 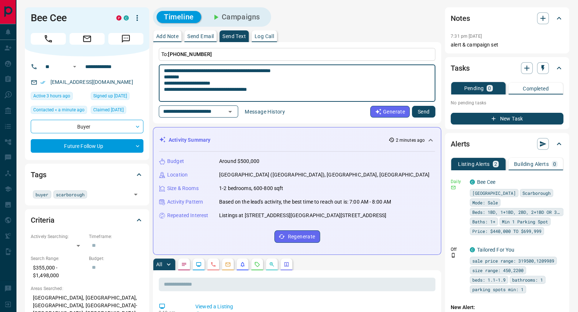 What do you see at coordinates (489, 280) in the screenshot?
I see `span: beds: 1.1-1.9` at bounding box center [489, 280].